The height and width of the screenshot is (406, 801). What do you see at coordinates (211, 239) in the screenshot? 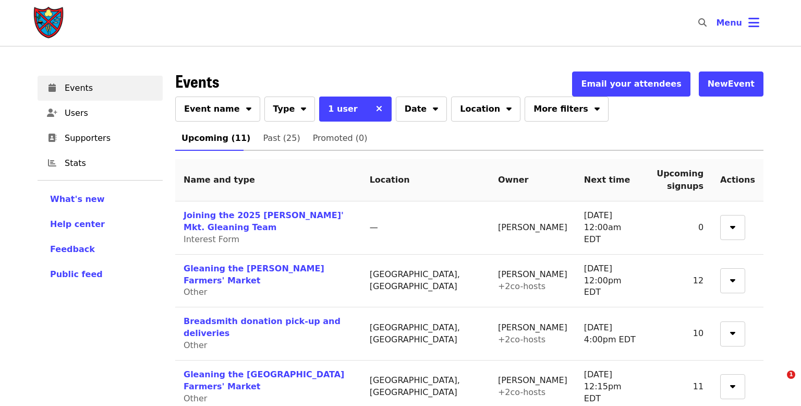
I see `span: Interest Form` at bounding box center [211, 239].